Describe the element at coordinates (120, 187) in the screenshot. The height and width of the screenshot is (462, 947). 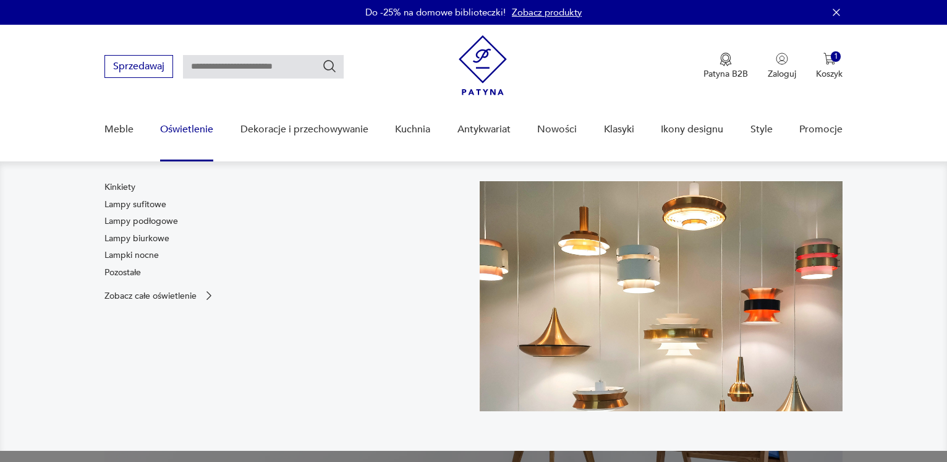
I see `a: Kinkiety` at that location.